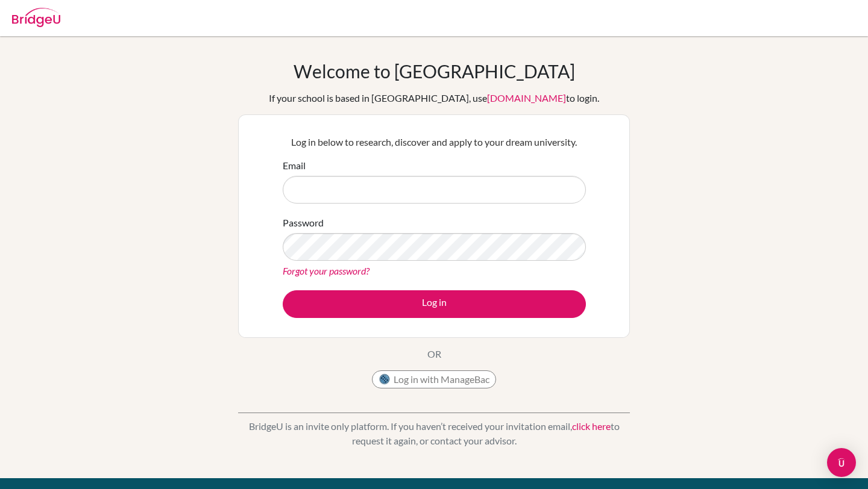  I want to click on label: Email, so click(294, 166).